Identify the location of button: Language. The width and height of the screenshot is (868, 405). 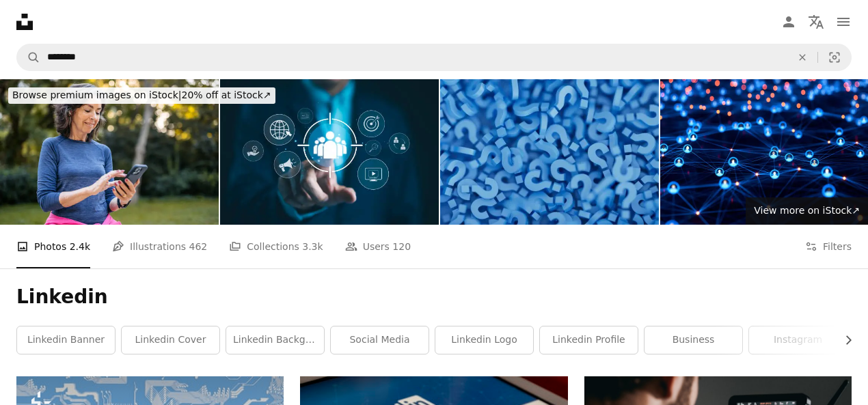
(816, 22).